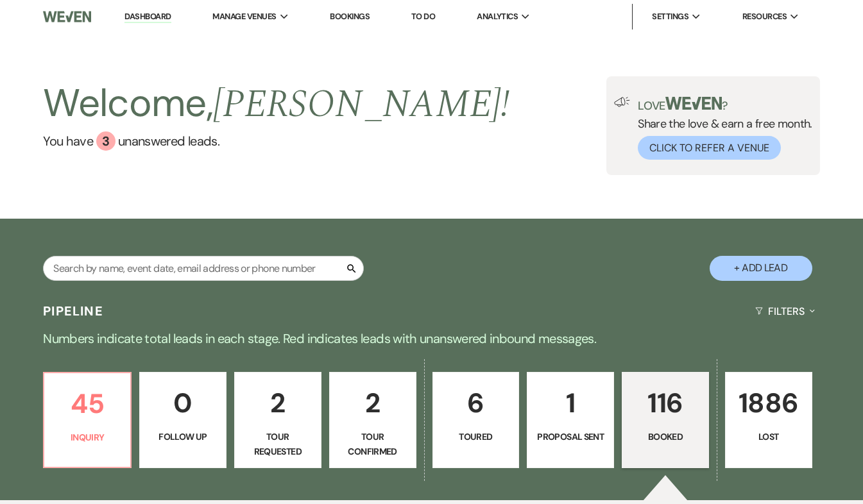  I want to click on a: 0Follow Up, so click(183, 420).